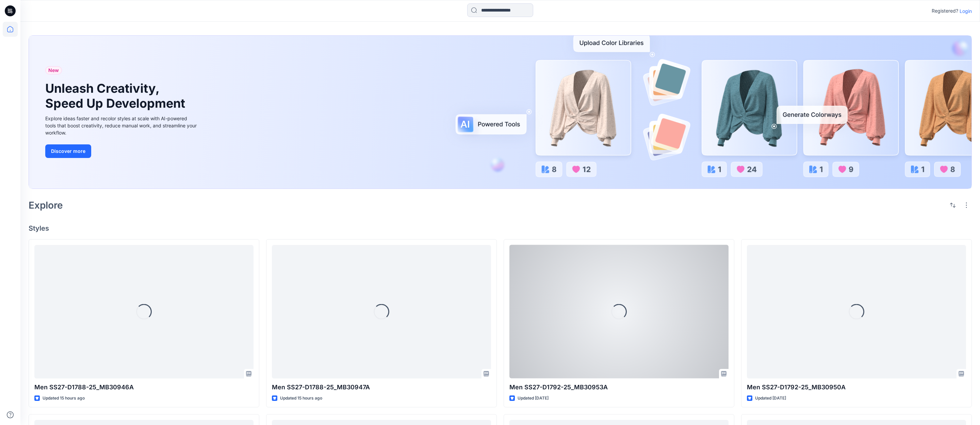  I want to click on button: Discover more, so click(68, 151).